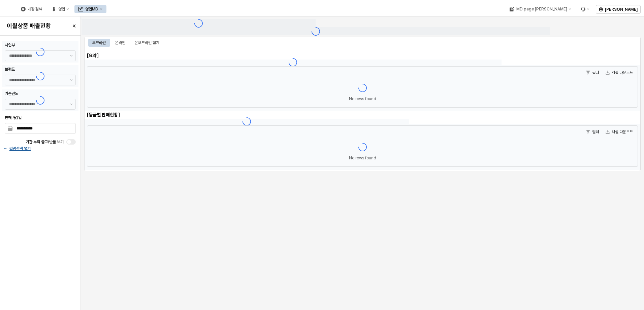  Describe the element at coordinates (13, 118) in the screenshot. I see `span: 판매마감일` at that location.